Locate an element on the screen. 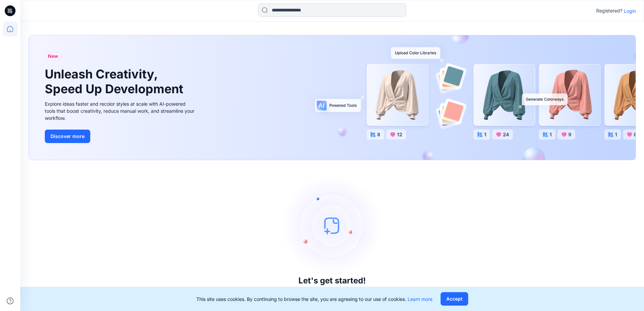 This screenshot has height=311, width=644. p: This site uses cookies. By continuing to browse the site, you are agreeing to our use of cookies. is located at coordinates (314, 299).